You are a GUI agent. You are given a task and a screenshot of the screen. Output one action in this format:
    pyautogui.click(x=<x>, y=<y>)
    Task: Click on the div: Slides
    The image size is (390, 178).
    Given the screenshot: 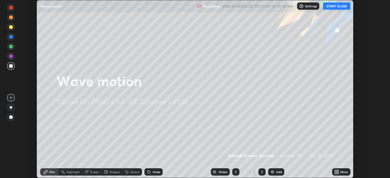 What is the action you would take?
    pyautogui.click(x=223, y=172)
    